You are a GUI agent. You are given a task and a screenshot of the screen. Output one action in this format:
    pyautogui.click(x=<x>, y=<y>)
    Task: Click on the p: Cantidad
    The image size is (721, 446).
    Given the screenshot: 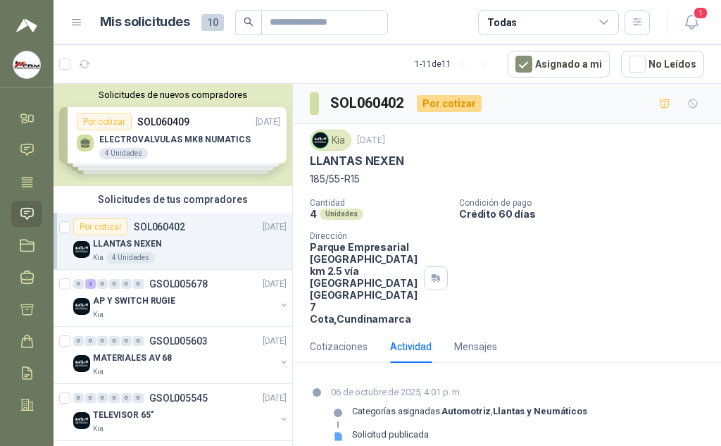 What is the action you would take?
    pyautogui.click(x=379, y=203)
    